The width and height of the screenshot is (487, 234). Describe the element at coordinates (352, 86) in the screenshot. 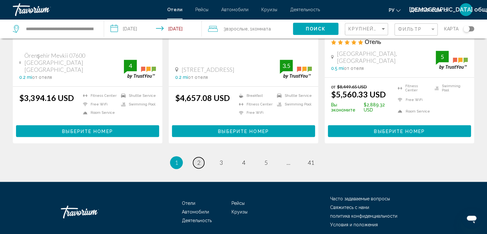

I see `del: $8,449.65 USD` at that location.